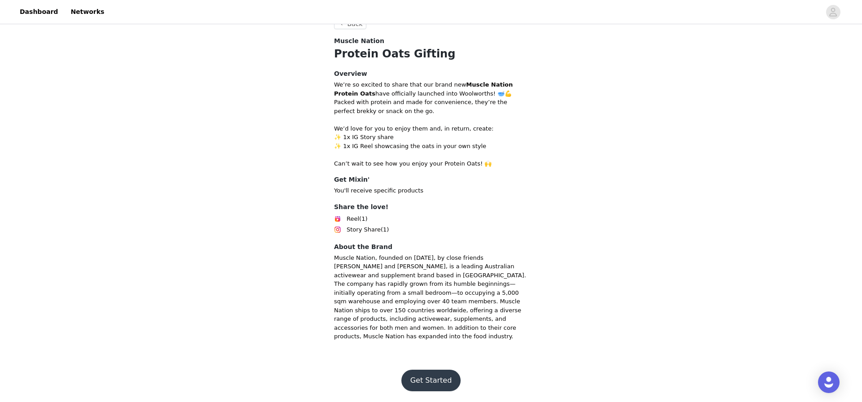  Describe the element at coordinates (431, 191) in the screenshot. I see `p: You'll receive specific products` at that location.